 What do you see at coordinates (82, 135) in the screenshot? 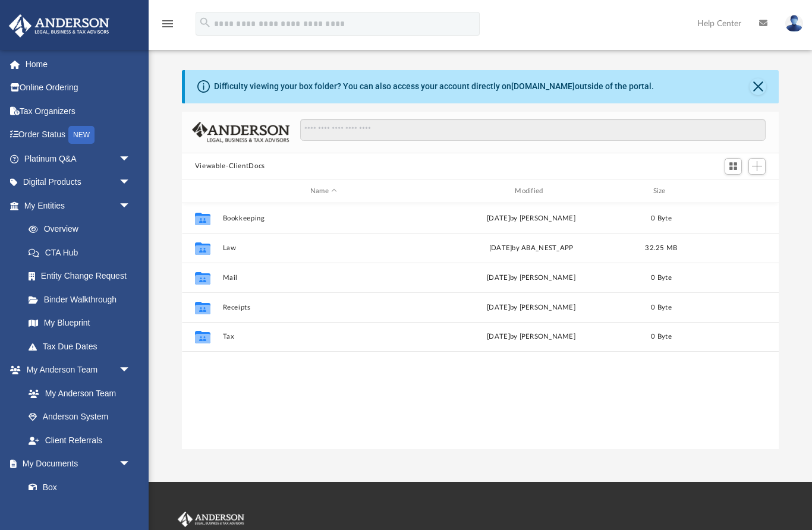
I see `div: NEW` at bounding box center [82, 135].